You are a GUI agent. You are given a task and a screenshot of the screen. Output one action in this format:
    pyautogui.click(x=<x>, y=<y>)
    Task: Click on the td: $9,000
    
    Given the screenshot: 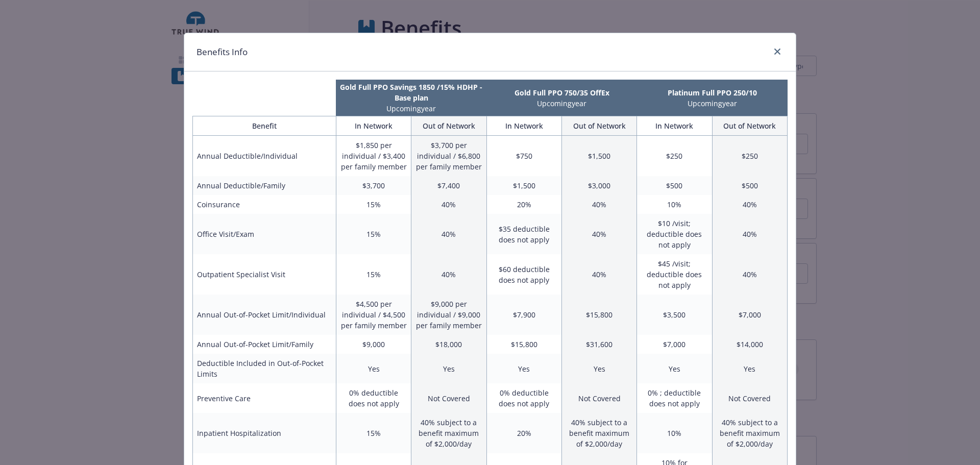 What is the action you would take?
    pyautogui.click(x=373, y=344)
    